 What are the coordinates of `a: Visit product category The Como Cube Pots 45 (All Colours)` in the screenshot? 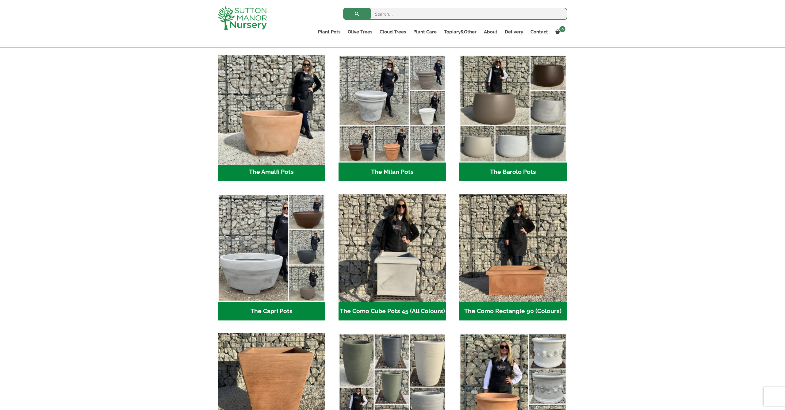 It's located at (392, 257).